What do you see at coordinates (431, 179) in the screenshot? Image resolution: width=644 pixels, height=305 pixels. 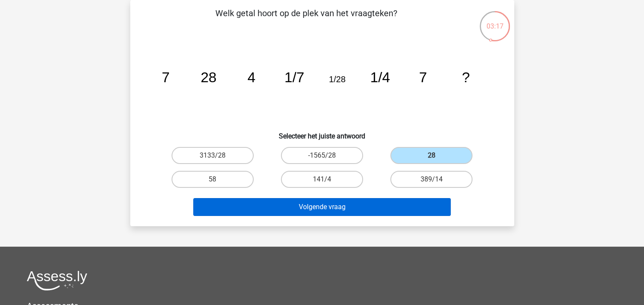 I see `label: 389/14` at bounding box center [431, 179].